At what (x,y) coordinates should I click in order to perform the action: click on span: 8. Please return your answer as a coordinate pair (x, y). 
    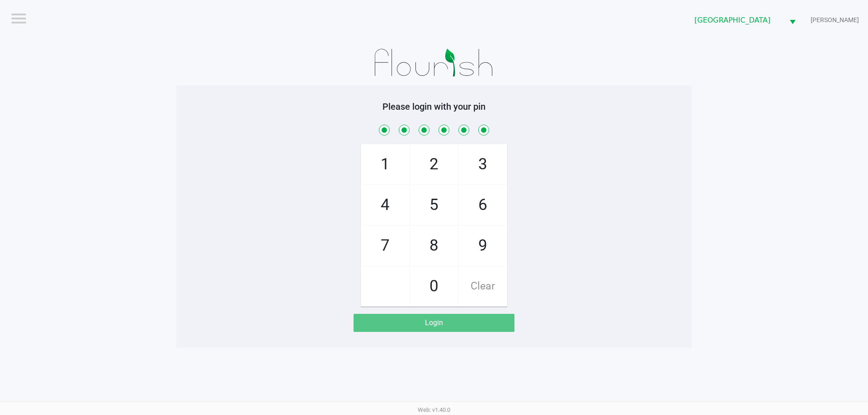
    Looking at the image, I should click on (434, 246).